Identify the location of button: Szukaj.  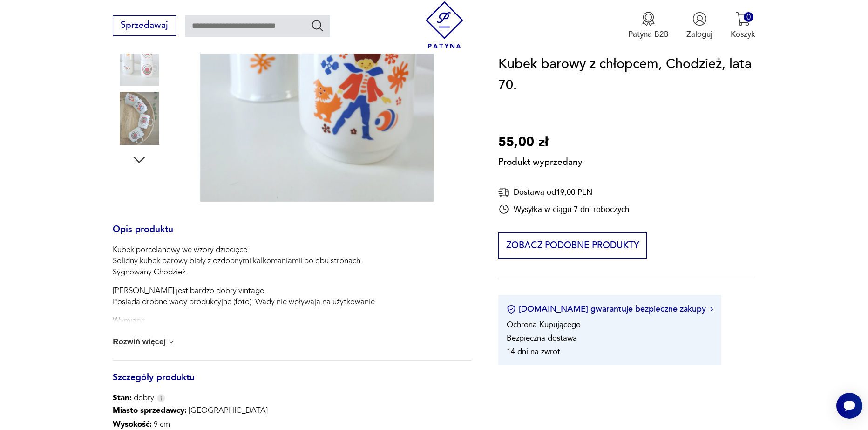
(317, 25).